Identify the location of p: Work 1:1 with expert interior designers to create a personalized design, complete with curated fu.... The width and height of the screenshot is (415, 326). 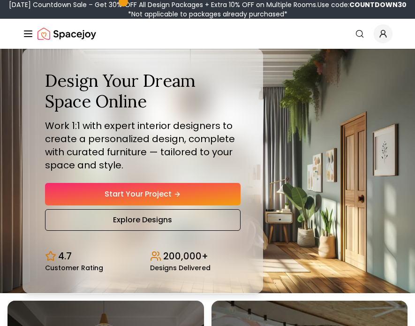
(143, 145).